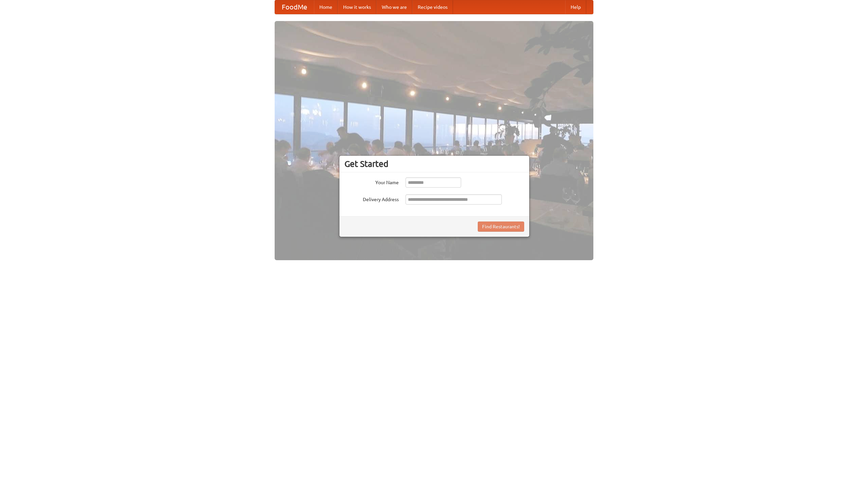 Image resolution: width=868 pixels, height=480 pixels. What do you see at coordinates (434, 164) in the screenshot?
I see `h3: Get Started` at bounding box center [434, 164].